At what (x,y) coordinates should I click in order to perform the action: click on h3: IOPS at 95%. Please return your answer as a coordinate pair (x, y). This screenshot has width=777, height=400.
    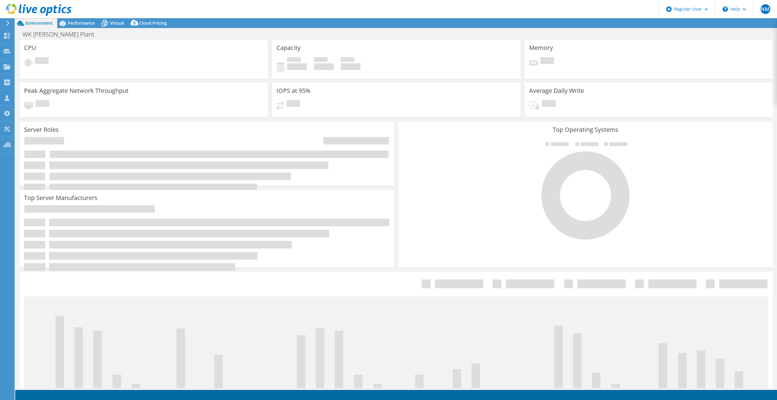
    Looking at the image, I should click on (294, 91).